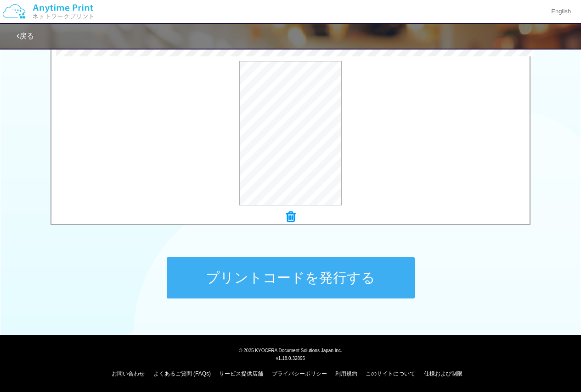  I want to click on a: サービス提供店舗, so click(241, 374).